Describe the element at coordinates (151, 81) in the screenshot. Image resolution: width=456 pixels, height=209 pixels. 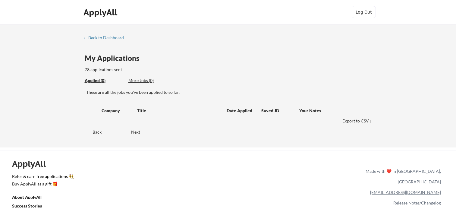
I see `div: More Jobs (0)` at that location.